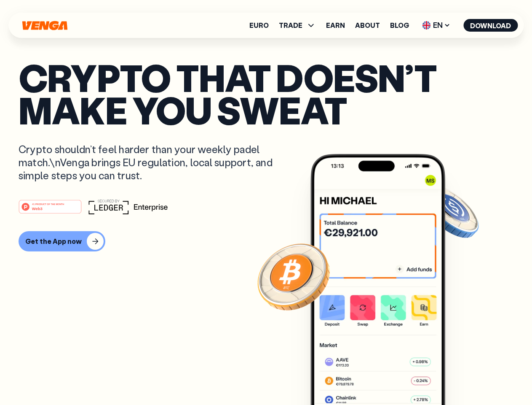 The width and height of the screenshot is (532, 405). What do you see at coordinates (259, 26) in the screenshot?
I see `a: Euro` at bounding box center [259, 26].